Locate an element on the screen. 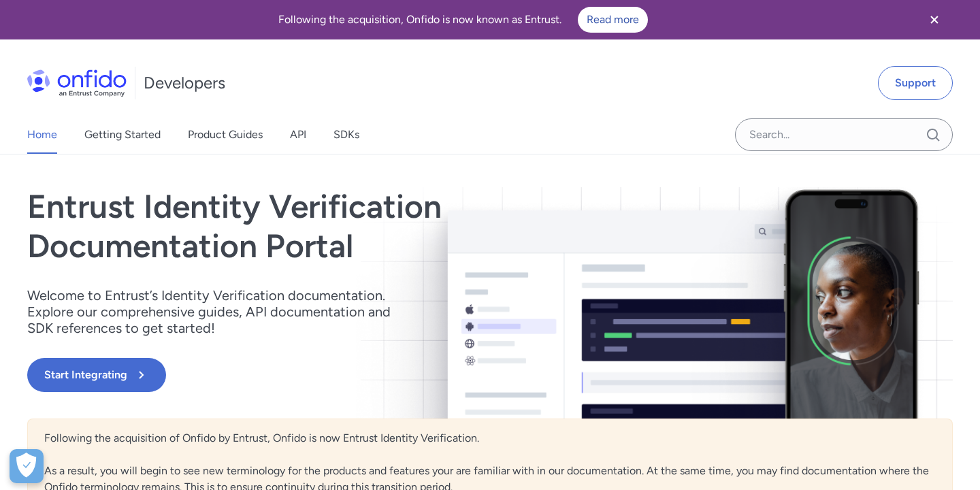  h1: Entrust Identity Verification Documentation Portal is located at coordinates (351, 226).